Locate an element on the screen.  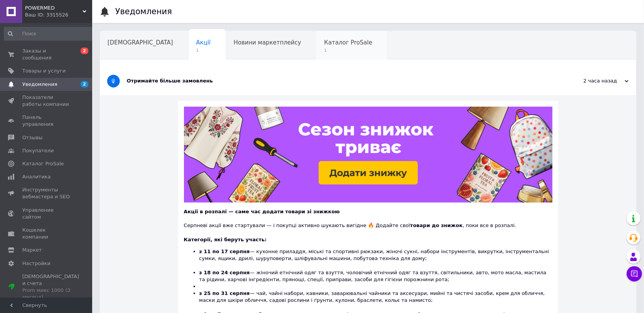
span: POWERMED is located at coordinates (54, 8).